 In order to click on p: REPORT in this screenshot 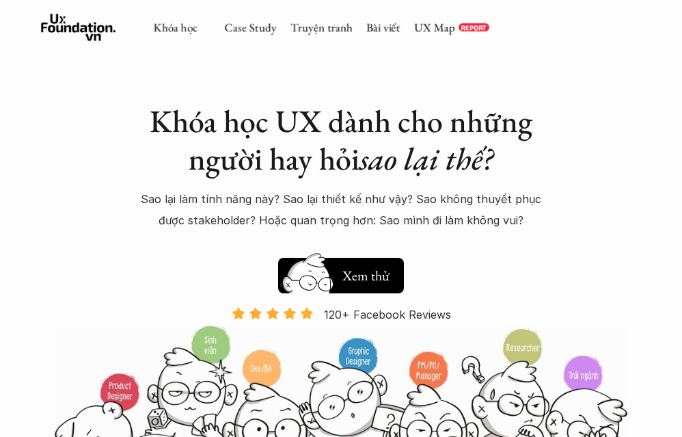, I will do `click(473, 27)`.